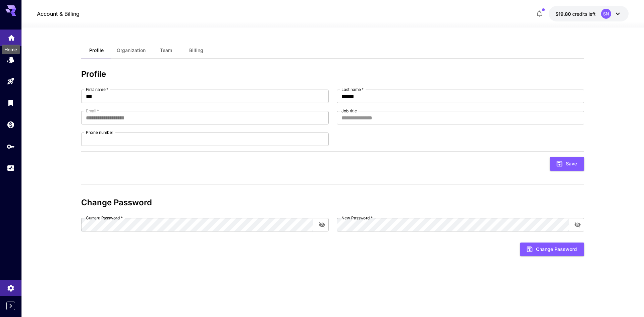 This screenshot has height=317, width=644. I want to click on label: First name, so click(97, 89).